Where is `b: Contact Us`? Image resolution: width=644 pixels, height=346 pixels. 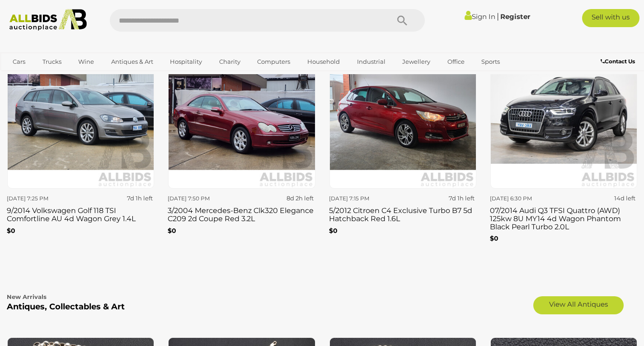 b: Contact Us is located at coordinates (618, 61).